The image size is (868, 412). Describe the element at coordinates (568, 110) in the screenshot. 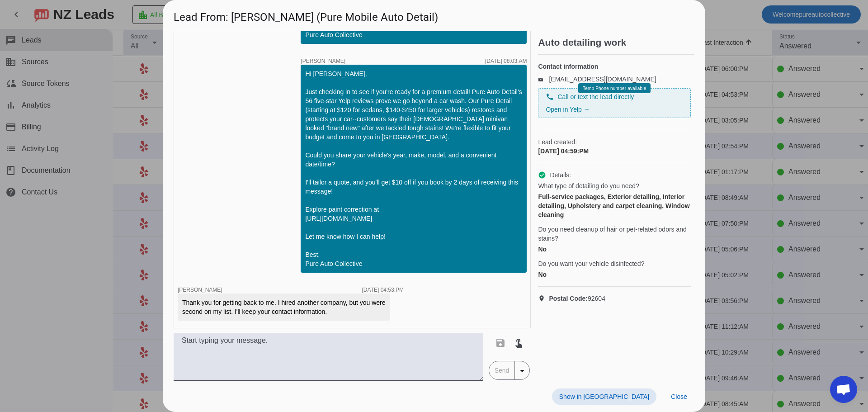

I see `a: Open in Yelp →` at that location.